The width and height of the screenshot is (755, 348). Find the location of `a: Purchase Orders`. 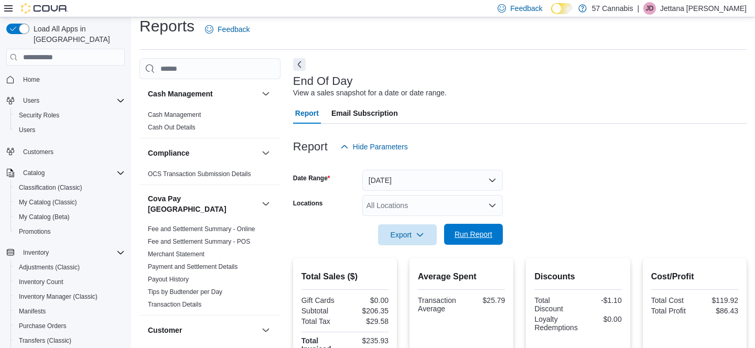

a: Purchase Orders is located at coordinates (42, 326).